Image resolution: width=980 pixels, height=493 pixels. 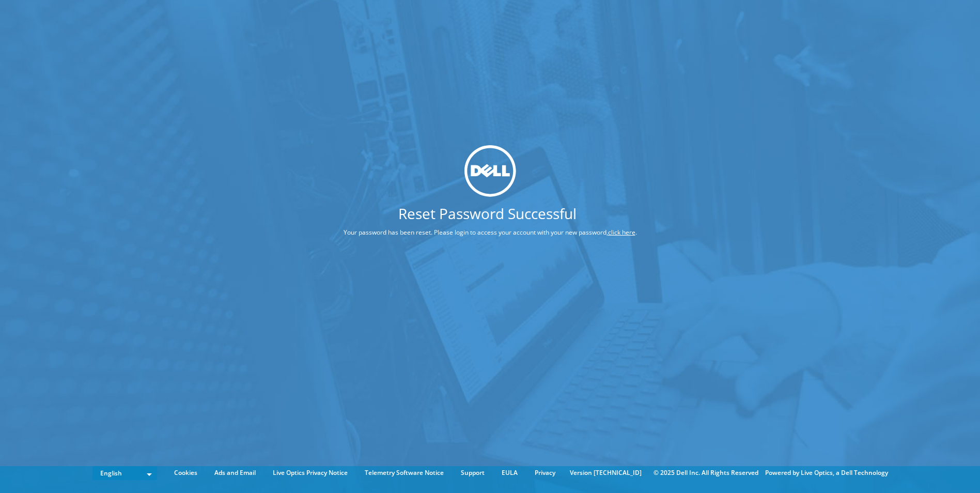 What do you see at coordinates (310, 472) in the screenshot?
I see `a: Live Optics Privacy Notice` at bounding box center [310, 472].